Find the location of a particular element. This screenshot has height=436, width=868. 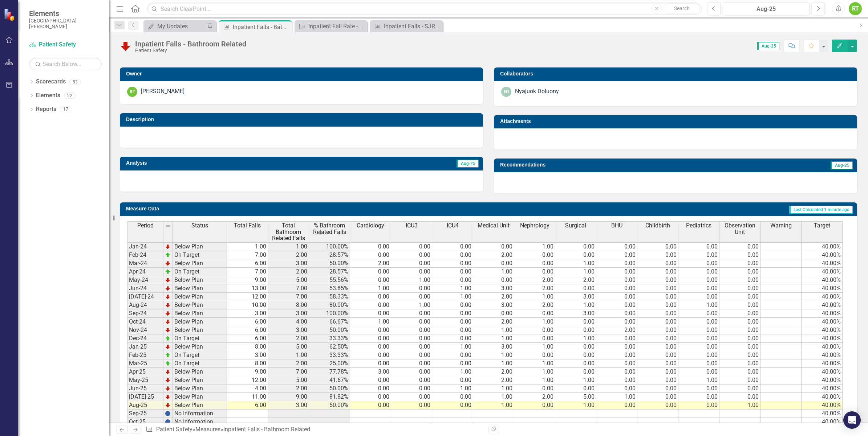

td: Jun-24 is located at coordinates (145, 289).